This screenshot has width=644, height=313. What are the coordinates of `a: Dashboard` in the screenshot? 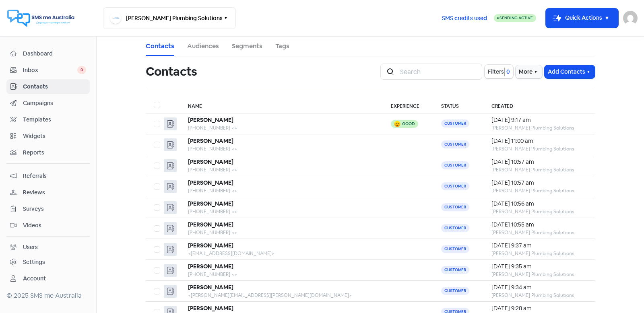 It's located at (48, 54).